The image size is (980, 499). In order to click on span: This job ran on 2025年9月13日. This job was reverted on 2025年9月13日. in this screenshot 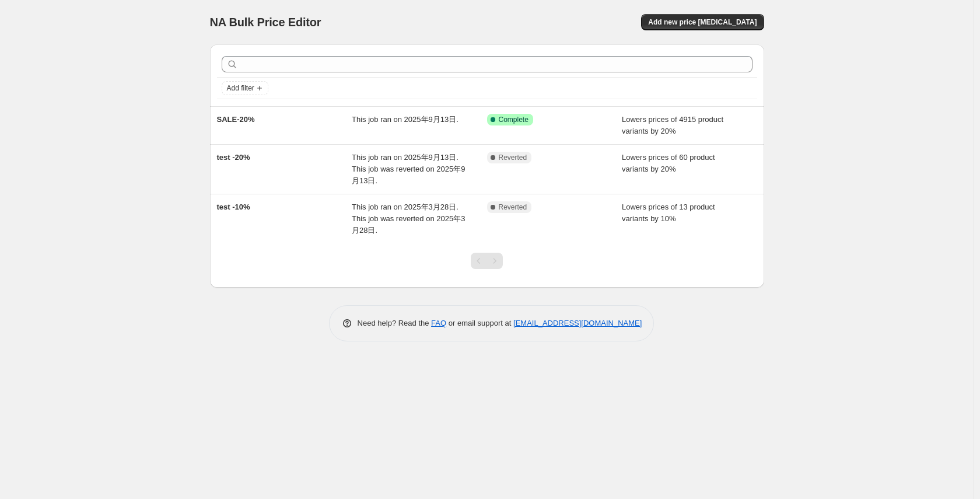, I will do `click(408, 169)`.